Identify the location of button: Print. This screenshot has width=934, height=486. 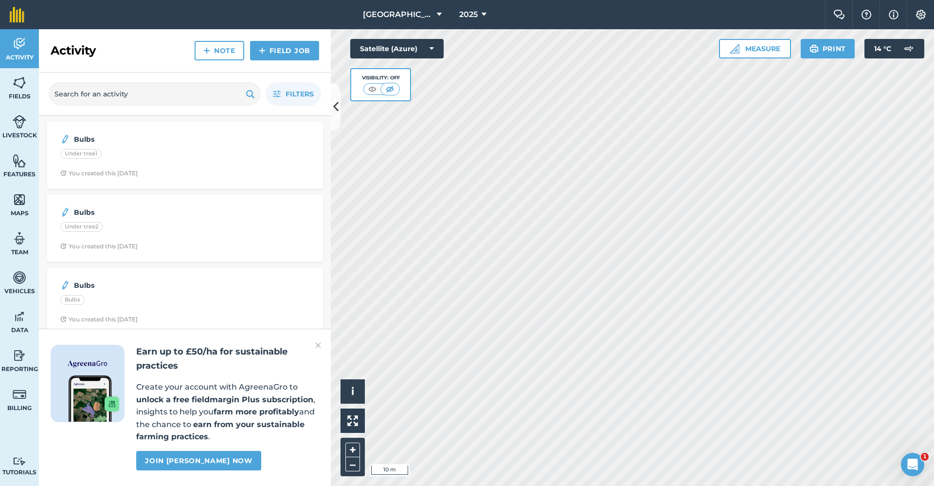
(828, 49).